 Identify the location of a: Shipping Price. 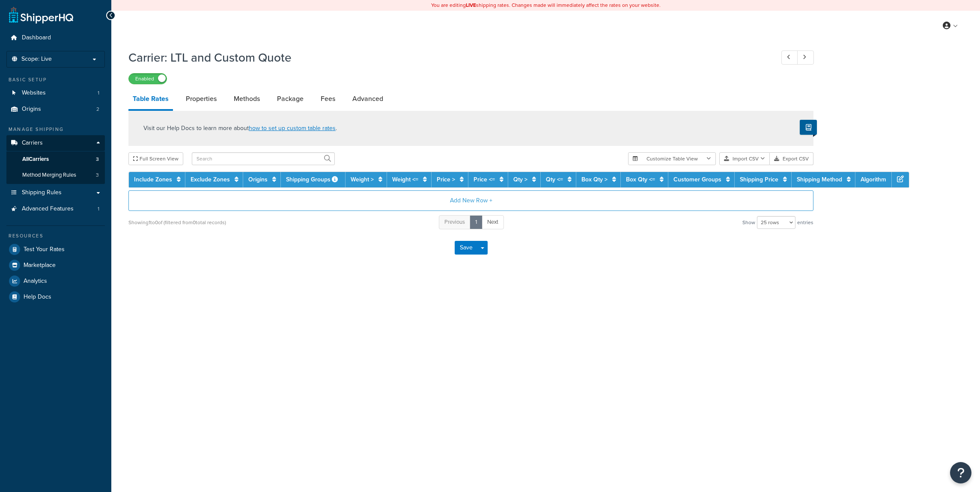
(758, 179).